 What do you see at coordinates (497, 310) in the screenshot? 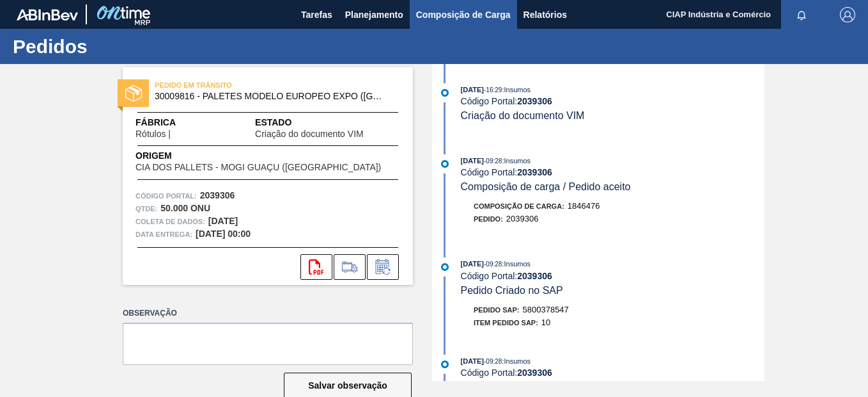
I see `span: Pedido SAP:` at bounding box center [497, 310].